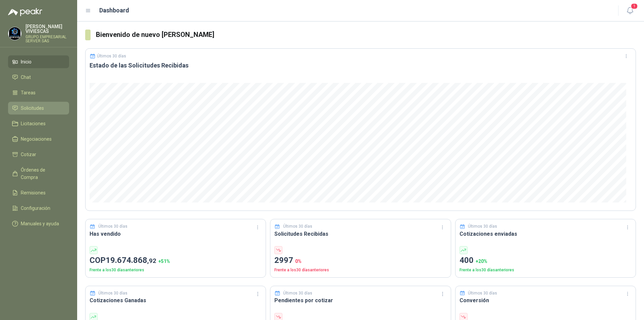 This screenshot has width=644, height=320. I want to click on p: COP, so click(175, 261).